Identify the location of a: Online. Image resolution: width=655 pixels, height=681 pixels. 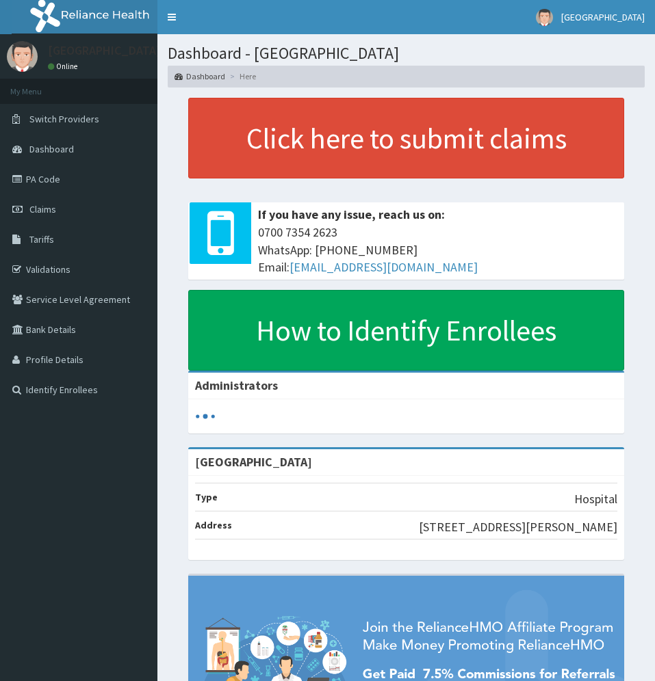
(64, 66).